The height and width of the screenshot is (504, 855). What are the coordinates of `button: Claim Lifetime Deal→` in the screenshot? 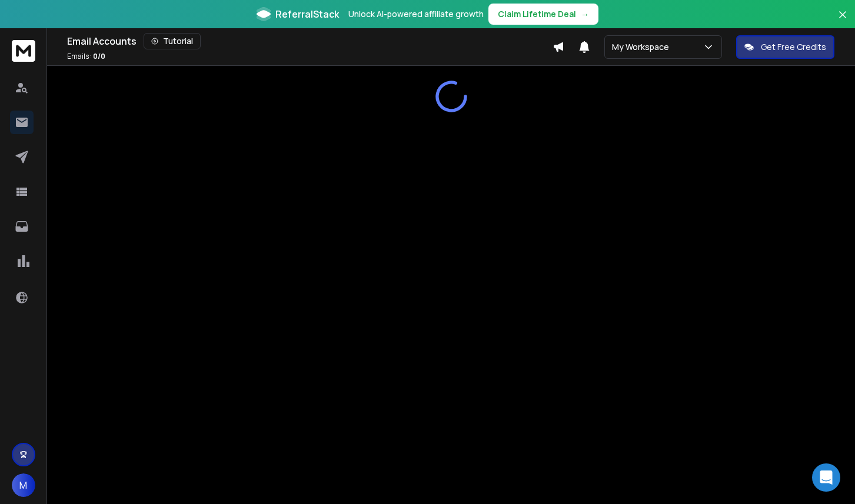 It's located at (543, 14).